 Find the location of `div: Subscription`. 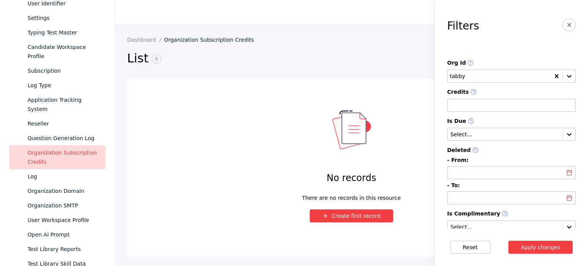

div: Subscription is located at coordinates (63, 71).